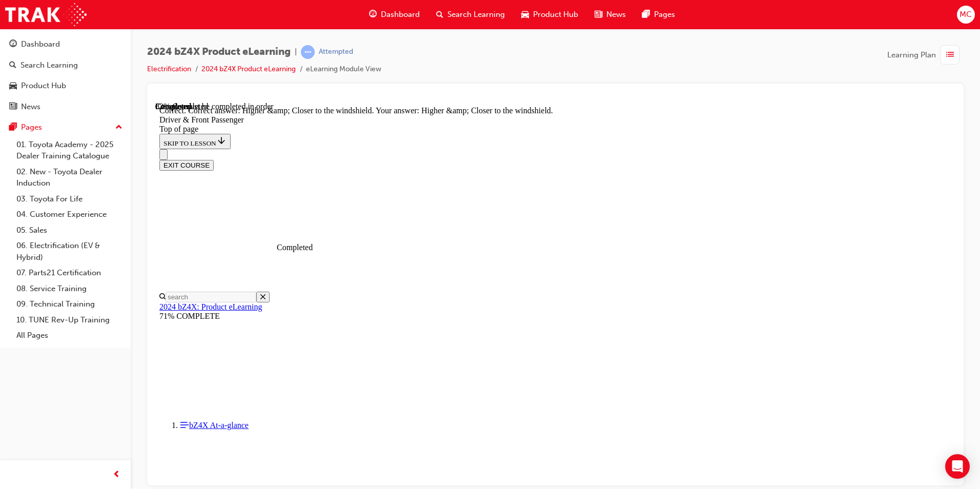 This screenshot has width=980, height=489. Describe the element at coordinates (55, 195) in the screenshot. I see `input: Search` at that location.